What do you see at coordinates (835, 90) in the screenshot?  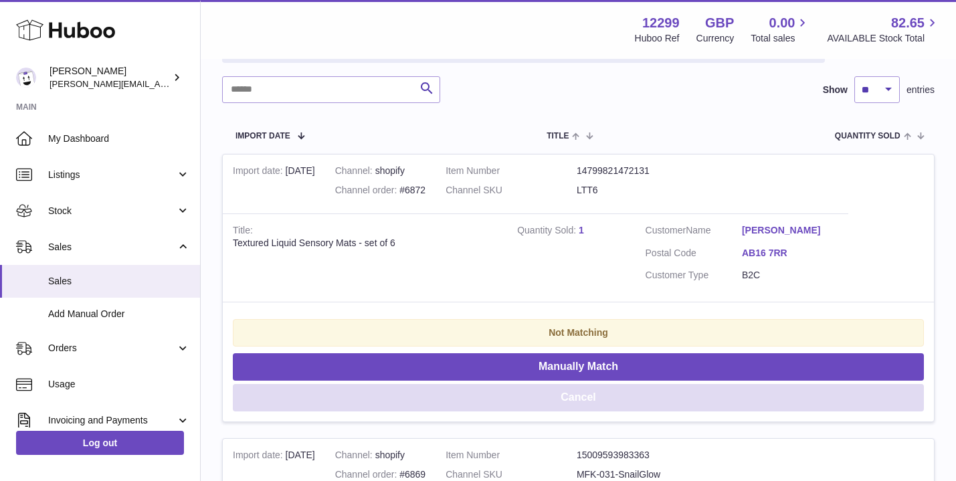 I see `label: Show` at bounding box center [835, 90].